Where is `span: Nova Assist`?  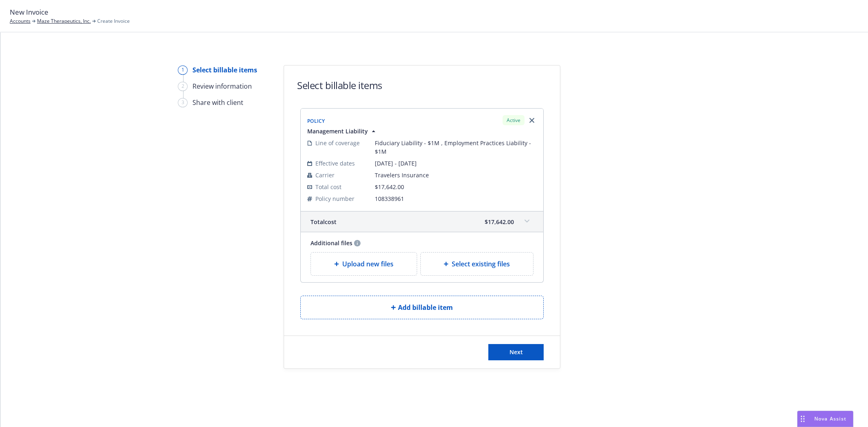
span: Nova Assist is located at coordinates (830, 419).